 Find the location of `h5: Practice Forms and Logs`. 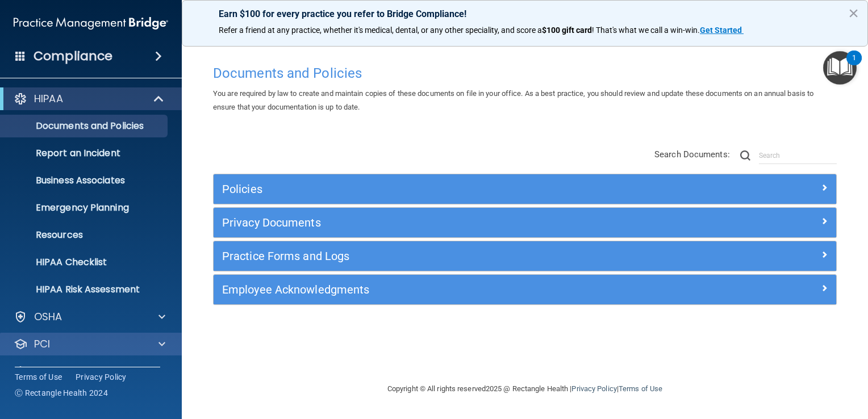

h5: Practice Forms and Logs is located at coordinates (447, 256).